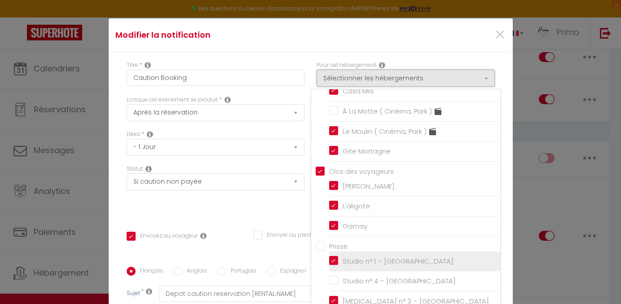 The image size is (621, 304). I want to click on label: Pour cet hébergement, so click(346, 65).